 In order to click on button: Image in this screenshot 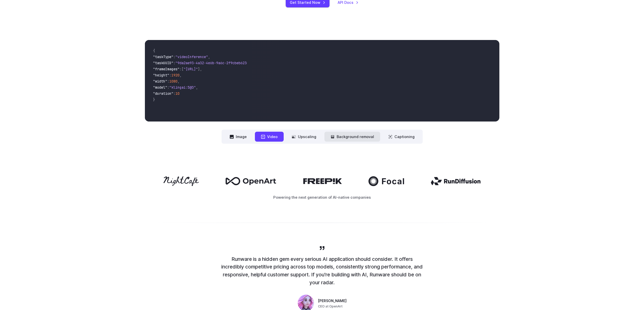, I will do `click(238, 136)`.